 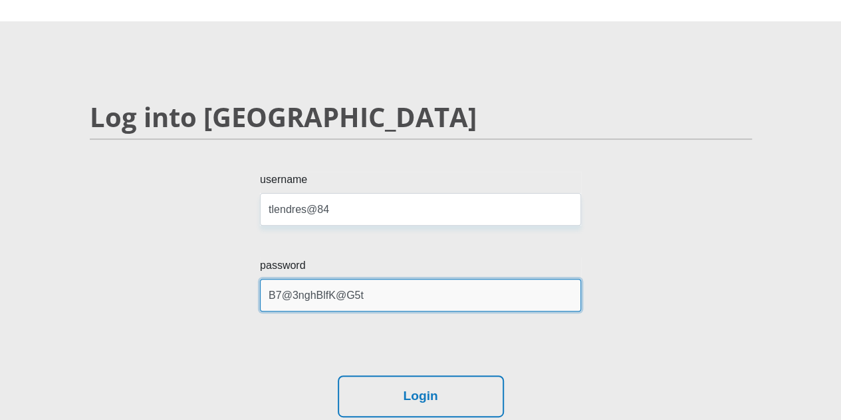 I want to click on button: Login, so click(x=421, y=396).